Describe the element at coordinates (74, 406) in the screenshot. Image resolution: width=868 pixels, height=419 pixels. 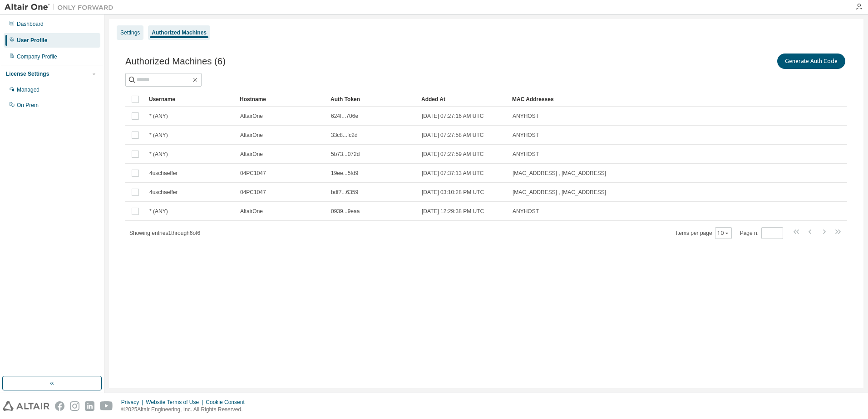
I see `img: instagram.svg` at that location.